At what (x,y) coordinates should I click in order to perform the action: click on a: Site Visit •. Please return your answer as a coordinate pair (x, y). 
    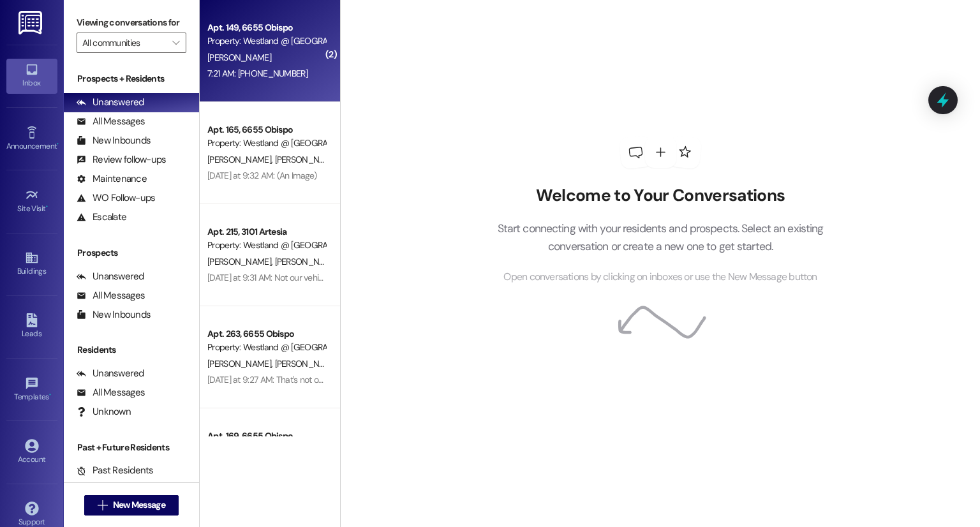
    Looking at the image, I should click on (32, 202).